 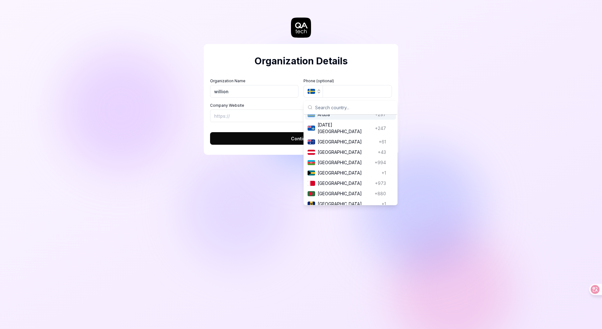 What do you see at coordinates (301, 138) in the screenshot?
I see `span: Continue` at bounding box center [301, 138].